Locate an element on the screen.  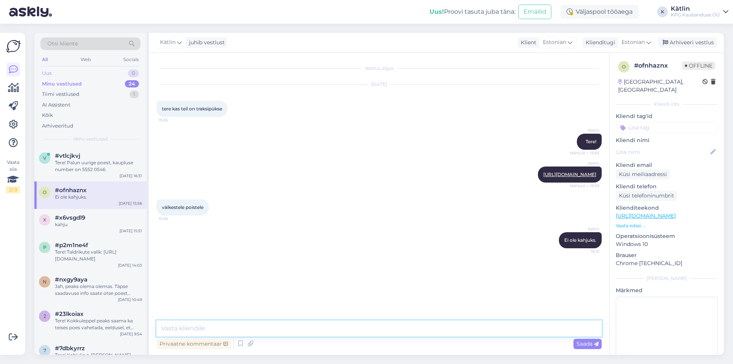
div: Tere! Kokkuleppel peaks saama ka teises poes vahetada, eeldusel, et tšekk on teil olemas. Uurige ... is located at coordinates (99, 324).